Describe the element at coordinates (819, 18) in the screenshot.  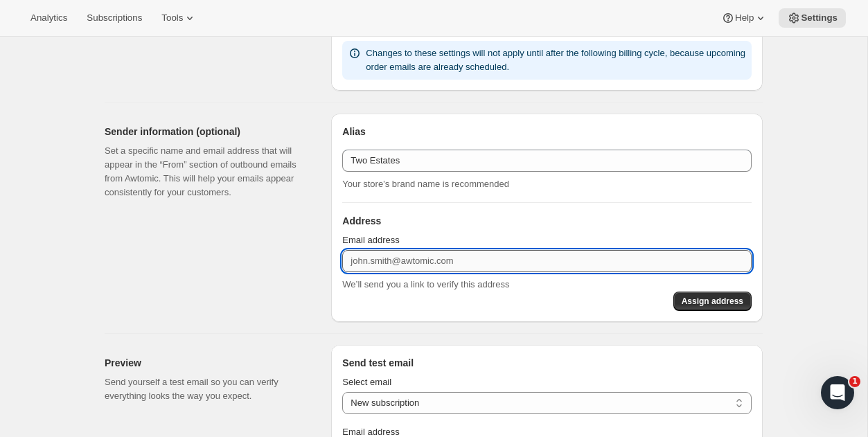
I see `span: Settings` at that location.